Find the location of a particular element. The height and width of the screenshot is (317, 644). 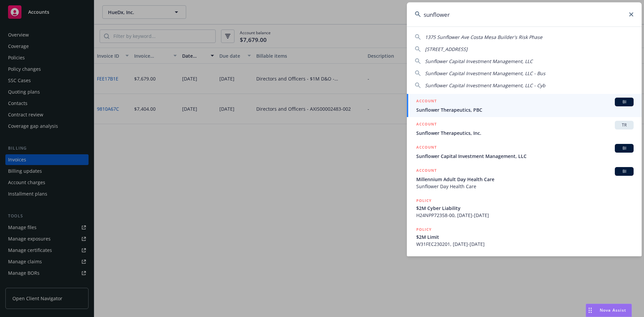

span: $2M Limit is located at coordinates (525, 237).